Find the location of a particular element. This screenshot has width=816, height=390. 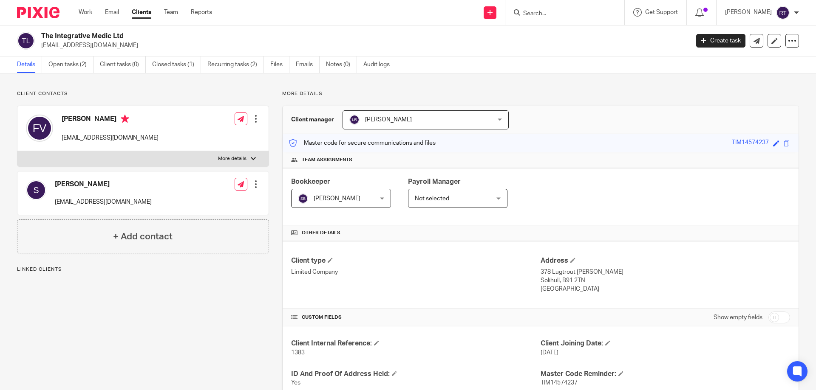

span: Payroll Manager is located at coordinates (434, 182).